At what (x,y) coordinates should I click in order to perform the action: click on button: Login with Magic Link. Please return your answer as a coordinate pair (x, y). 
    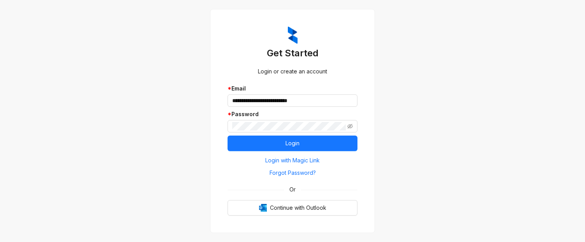
    Looking at the image, I should click on (292, 161).